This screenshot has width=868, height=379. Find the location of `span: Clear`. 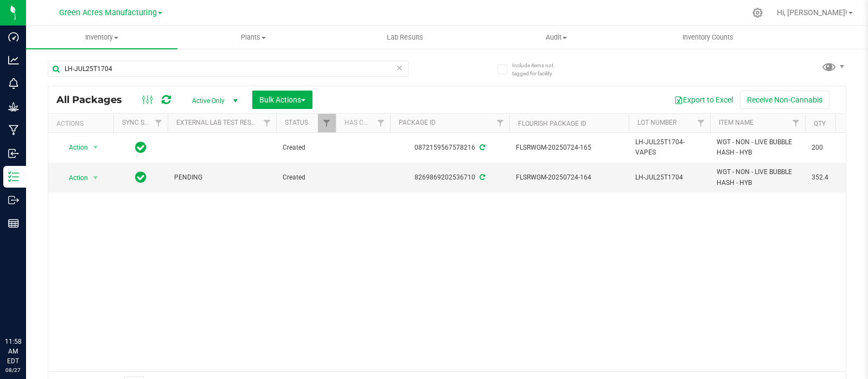

span: Clear is located at coordinates (399, 68).